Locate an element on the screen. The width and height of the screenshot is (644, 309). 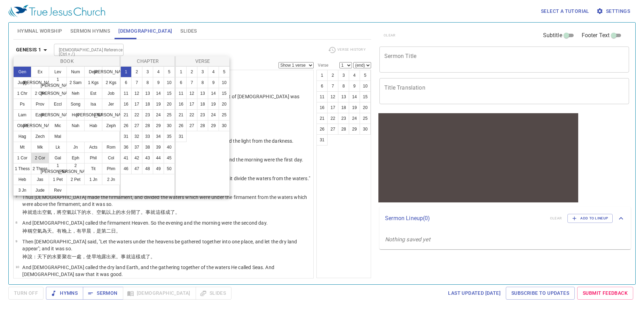
button: 10 is located at coordinates (169, 83).